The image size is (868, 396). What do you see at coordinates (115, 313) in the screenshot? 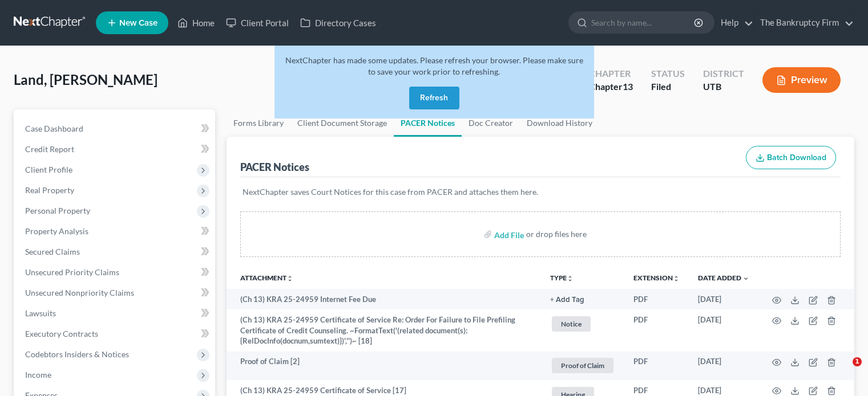
I see `a: Lawsuits` at bounding box center [115, 313].